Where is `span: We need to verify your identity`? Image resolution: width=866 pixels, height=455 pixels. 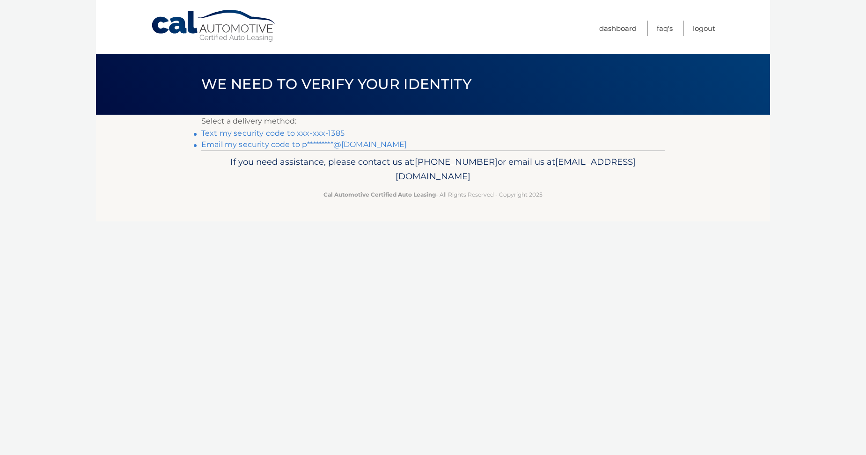 span: We need to verify your identity is located at coordinates (336, 84).